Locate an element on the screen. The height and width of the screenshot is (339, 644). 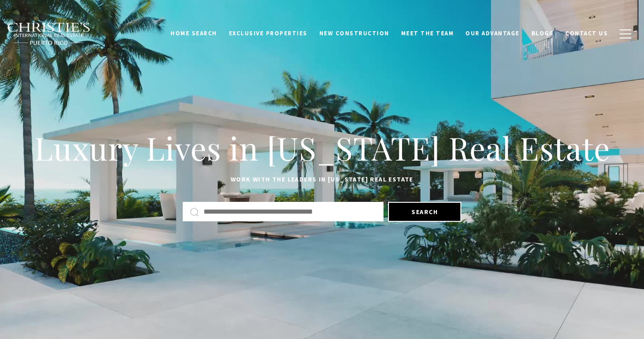
img: Christie's International Real Estate black text logo is located at coordinates (49, 34).